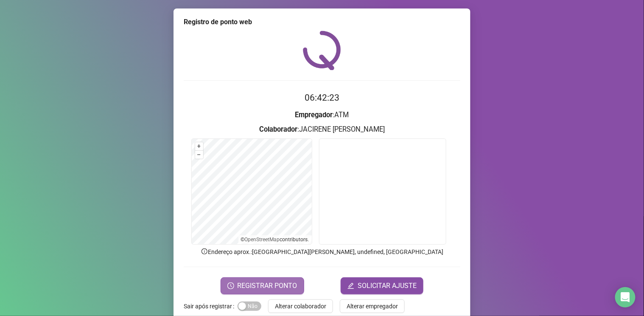  What do you see at coordinates (300, 306) in the screenshot?
I see `button: Alterar colaborador` at bounding box center [300, 306].